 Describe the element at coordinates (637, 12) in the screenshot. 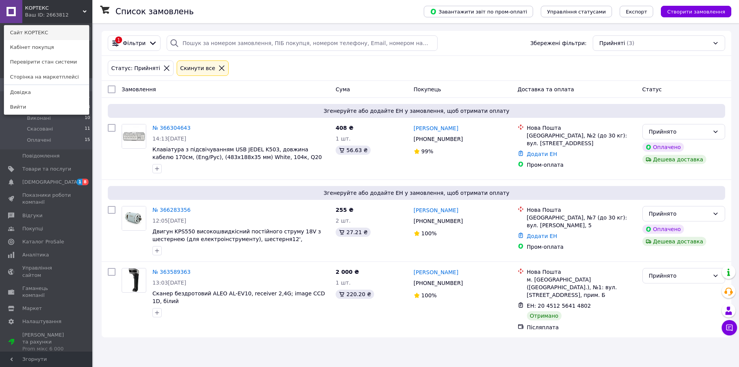

I see `button: Експорт` at that location.